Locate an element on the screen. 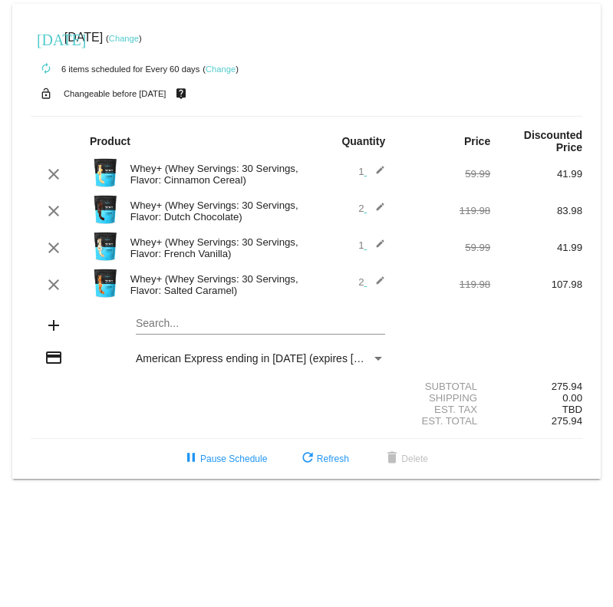  div: Whey+ (Whey Servings: 30 Servings, Flavor: French Vanilla) is located at coordinates (215, 248).